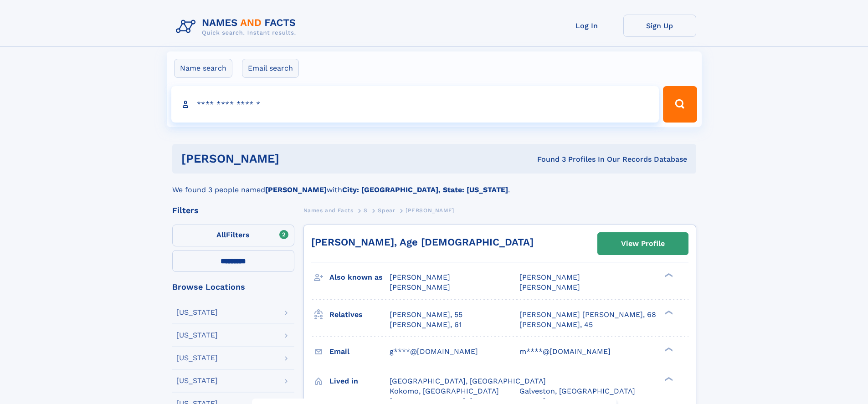 The width and height of the screenshot is (868, 404). Describe the element at coordinates (270, 69) in the screenshot. I see `label: Email search` at that location.